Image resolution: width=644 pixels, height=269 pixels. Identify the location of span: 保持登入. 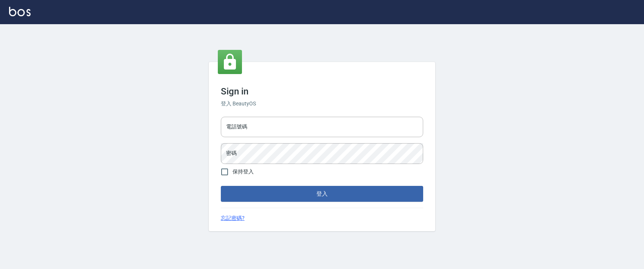
(243, 172).